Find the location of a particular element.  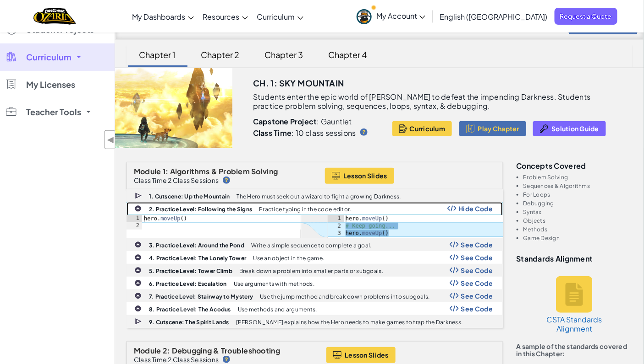

img: IconCutscene.svg is located at coordinates (139, 196).